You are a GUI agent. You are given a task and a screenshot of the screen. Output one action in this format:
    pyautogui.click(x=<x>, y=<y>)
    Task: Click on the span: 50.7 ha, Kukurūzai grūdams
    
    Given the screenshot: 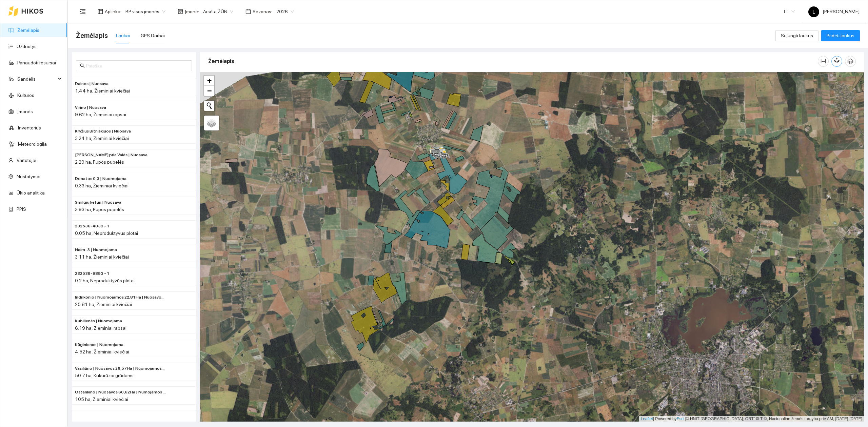 What is the action you would take?
    pyautogui.click(x=104, y=376)
    